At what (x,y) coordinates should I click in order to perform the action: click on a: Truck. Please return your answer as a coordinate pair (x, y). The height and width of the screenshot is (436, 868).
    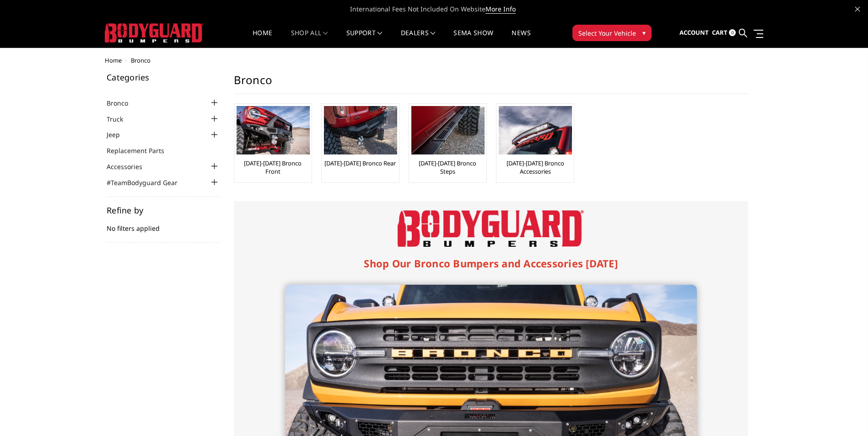
    Looking at the image, I should click on (121, 119).